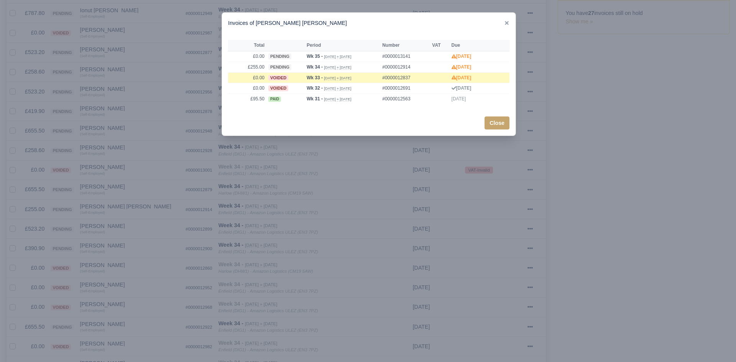 The width and height of the screenshot is (736, 362). What do you see at coordinates (405, 78) in the screenshot?
I see `td: #0000012837` at bounding box center [405, 78].